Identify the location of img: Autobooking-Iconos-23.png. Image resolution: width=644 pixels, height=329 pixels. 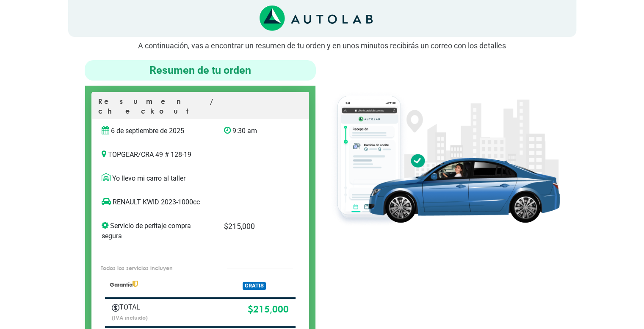
(116, 308).